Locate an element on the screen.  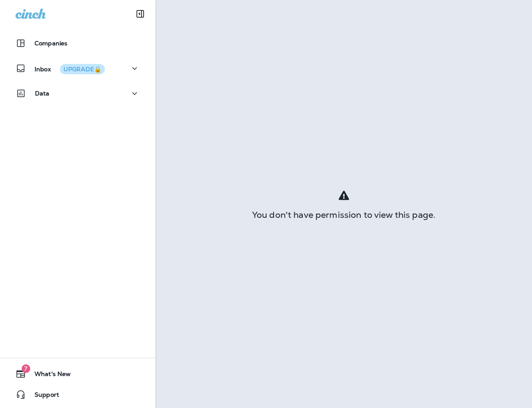
button: 7What's New is located at coordinates (78, 374).